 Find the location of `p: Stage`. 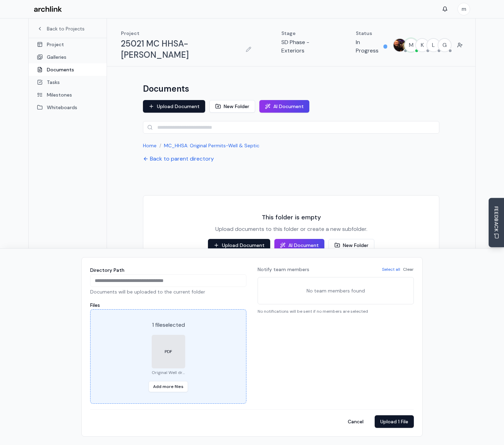

p: Stage is located at coordinates (304, 33).